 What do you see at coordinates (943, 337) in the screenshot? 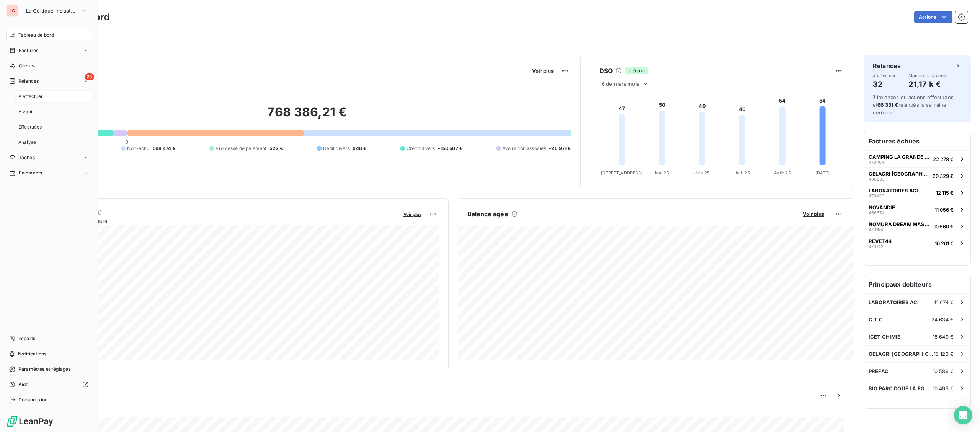
I see `span: 18 640 €` at bounding box center [943, 337].